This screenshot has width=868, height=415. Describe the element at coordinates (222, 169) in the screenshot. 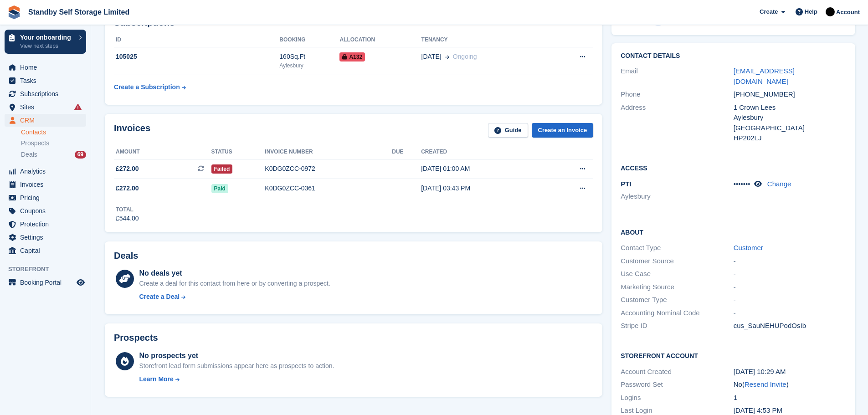

I see `span: Failed` at that location.